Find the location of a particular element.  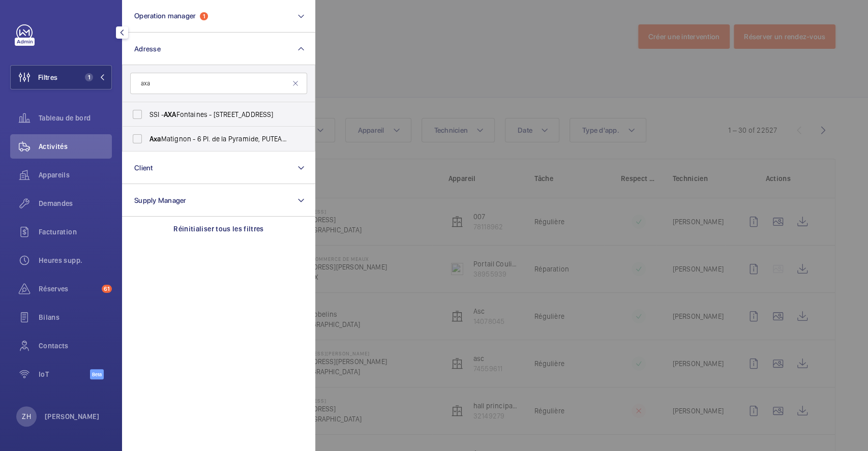

span: Facturation is located at coordinates (75, 232).